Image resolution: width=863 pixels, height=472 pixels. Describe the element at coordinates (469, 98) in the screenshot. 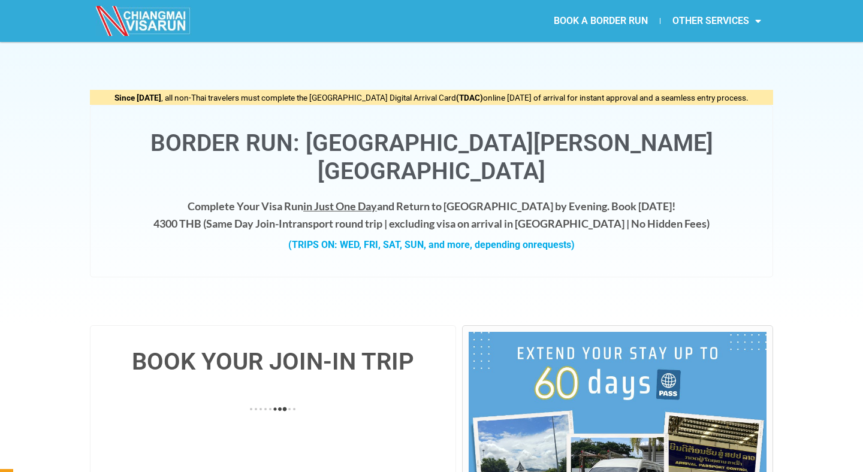

I see `strong: (TDAC)` at that location.